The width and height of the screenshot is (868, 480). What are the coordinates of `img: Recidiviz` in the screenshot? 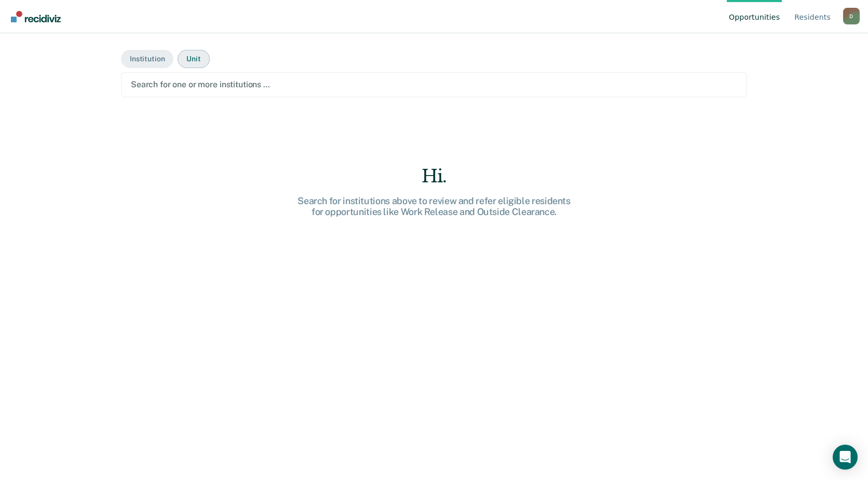 It's located at (36, 16).